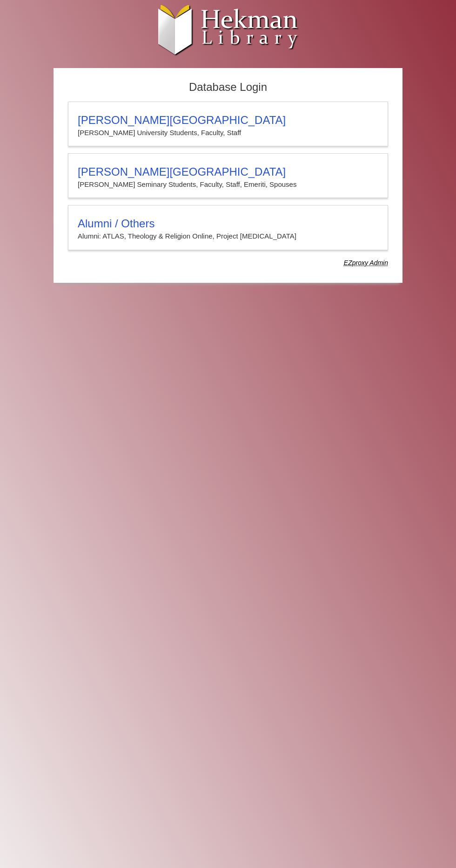 This screenshot has width=456, height=868. I want to click on h2: Database Login, so click(228, 87).